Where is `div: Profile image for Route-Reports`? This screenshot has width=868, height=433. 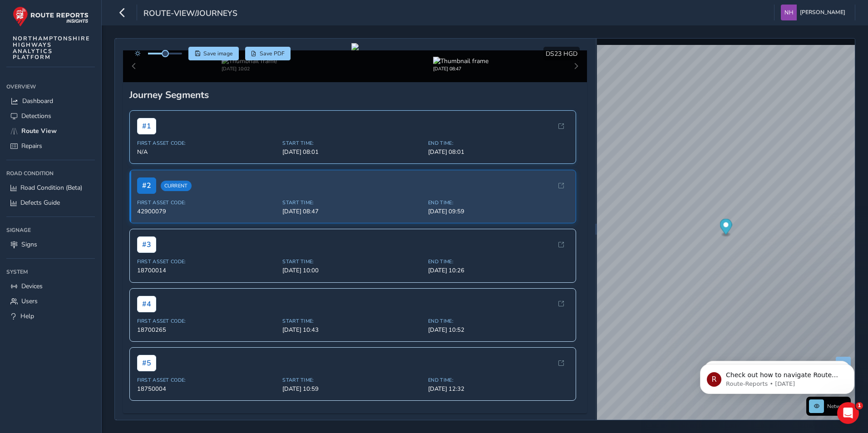 div: Profile image for Route-Reports is located at coordinates (28, 35).